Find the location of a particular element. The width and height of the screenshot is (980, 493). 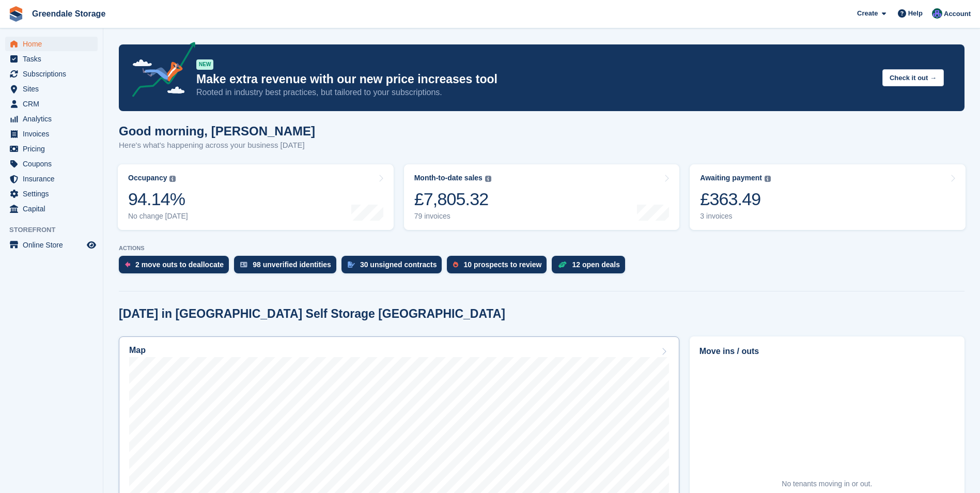

div: 94.14% is located at coordinates (158, 199).